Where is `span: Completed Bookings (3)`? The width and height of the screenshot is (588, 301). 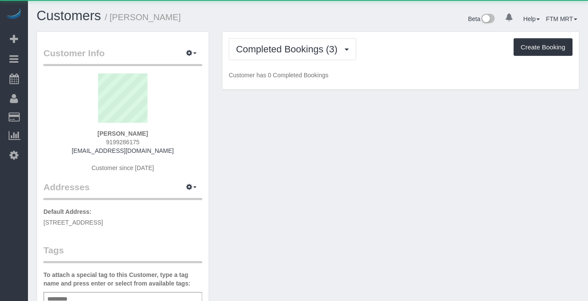
span: Completed Bookings (3) is located at coordinates (289, 49).